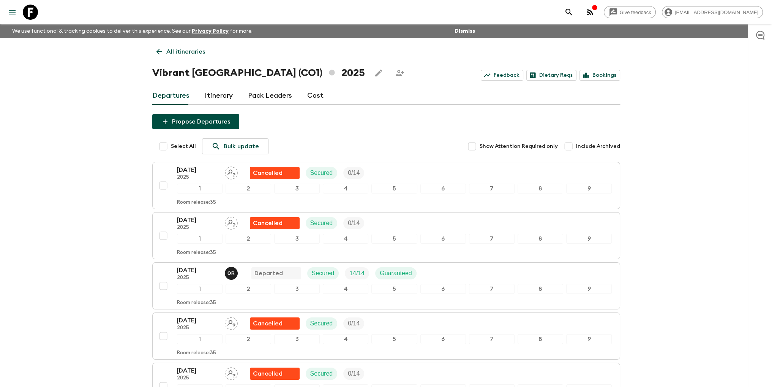 Image resolution: width=772 pixels, height=387 pixels. Describe the element at coordinates (232, 272) in the screenshot. I see `span: Oscar Rincon` at that location.